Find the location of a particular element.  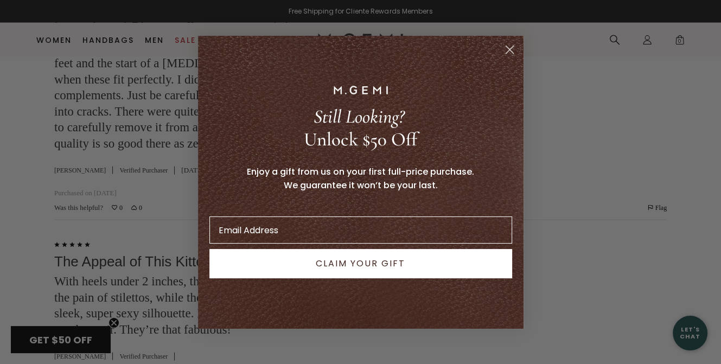

img: M.GEMI is located at coordinates (361, 90).